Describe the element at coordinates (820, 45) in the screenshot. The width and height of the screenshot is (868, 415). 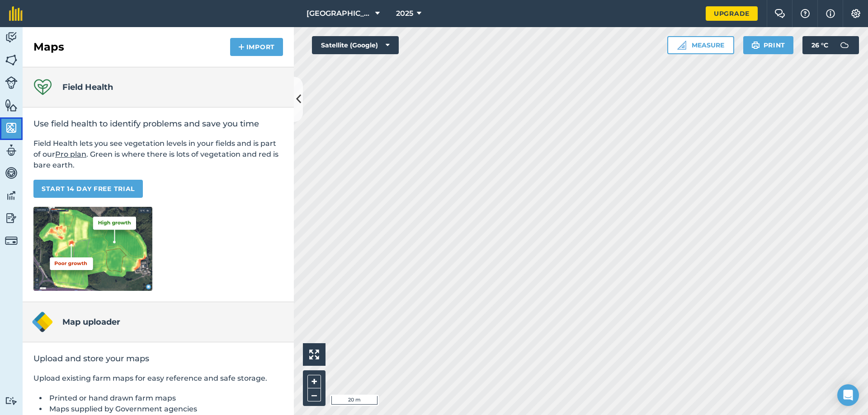
I see `span: 26 ° C` at that location.